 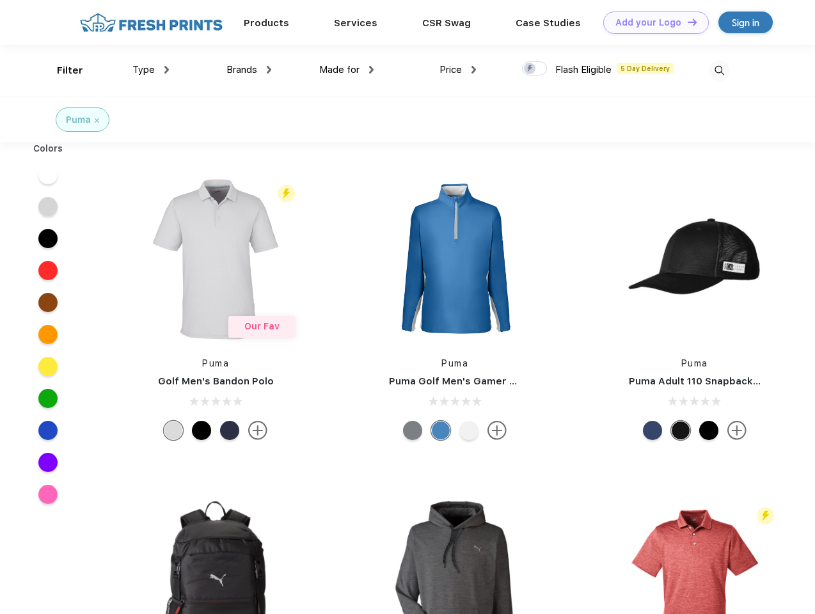 What do you see at coordinates (356, 23) in the screenshot?
I see `a: Services` at bounding box center [356, 23].